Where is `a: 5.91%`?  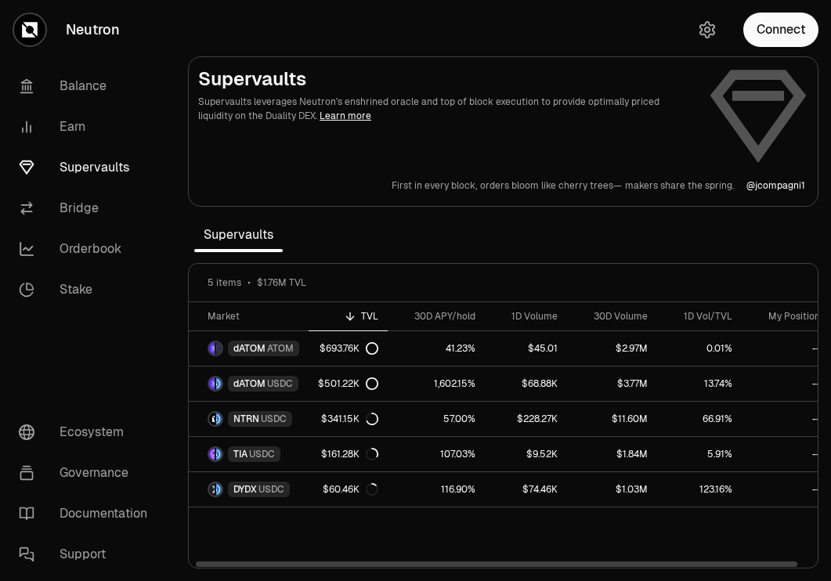 a: 5.91% is located at coordinates (699, 454).